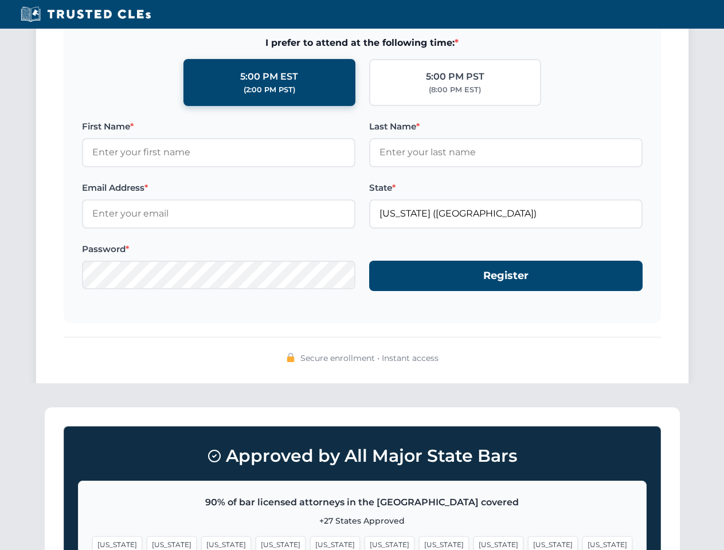 This screenshot has width=724, height=550. What do you see at coordinates (362, 456) in the screenshot?
I see `h3: Approved by All Major State Bars` at bounding box center [362, 456].